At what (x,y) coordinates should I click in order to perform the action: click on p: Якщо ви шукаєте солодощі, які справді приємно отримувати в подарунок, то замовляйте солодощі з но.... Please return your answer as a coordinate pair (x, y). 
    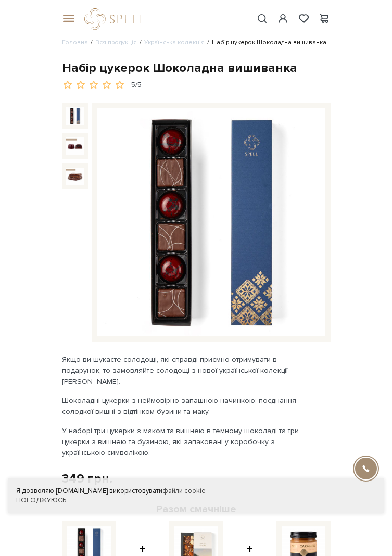
    Looking at the image, I should click on (184, 370).